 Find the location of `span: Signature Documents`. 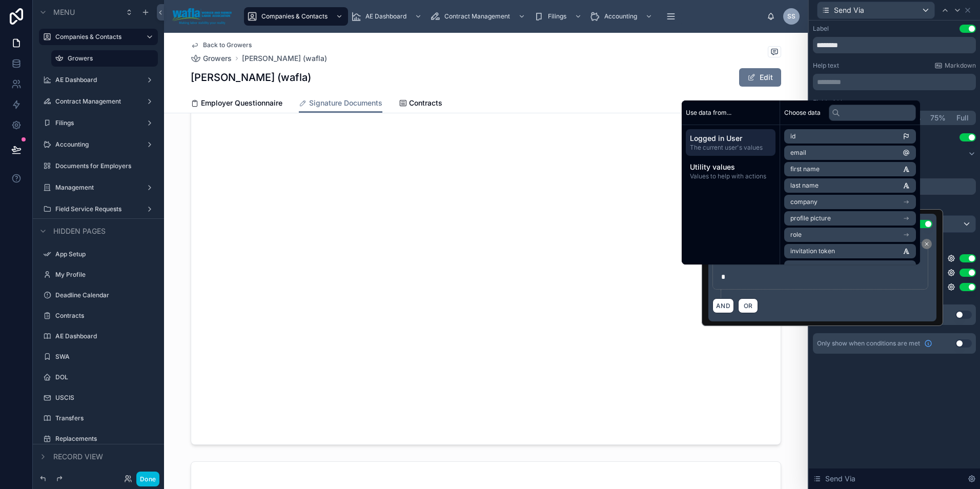

span: Signature Documents is located at coordinates (345, 103).